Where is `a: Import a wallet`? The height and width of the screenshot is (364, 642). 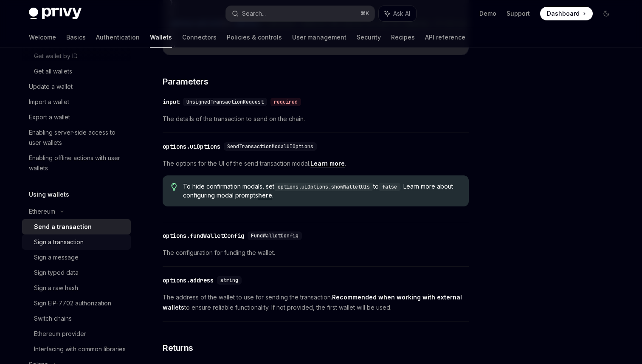 a: Import a wallet is located at coordinates (77, 102).